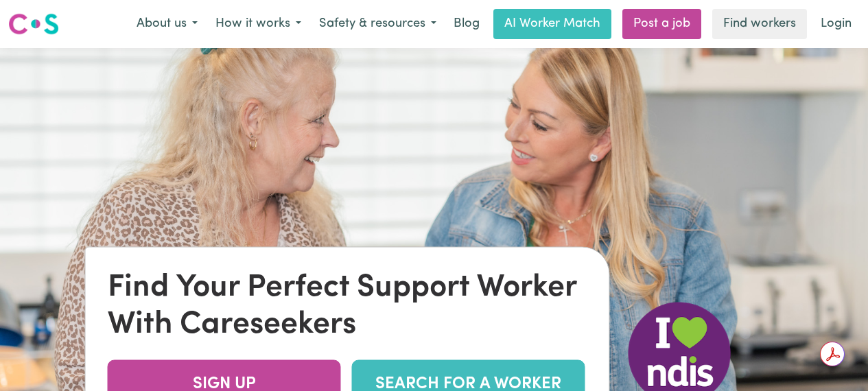  I want to click on button: About us, so click(167, 24).